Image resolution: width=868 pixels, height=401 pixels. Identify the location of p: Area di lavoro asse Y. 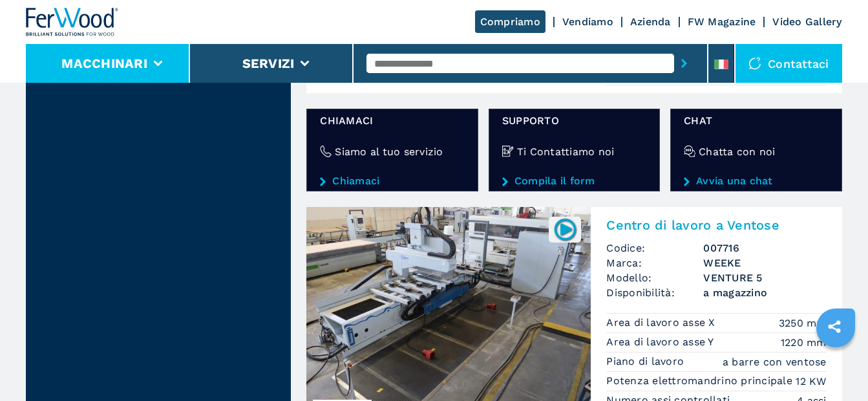
(662, 342).